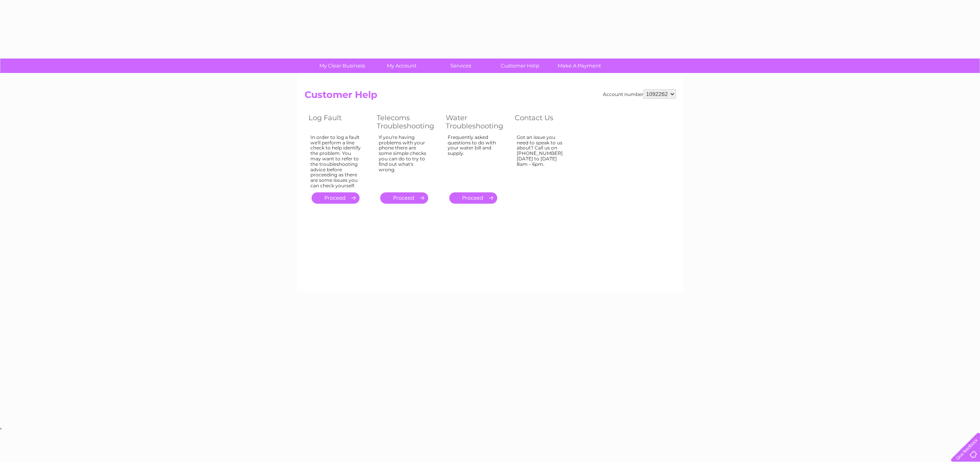 This screenshot has width=980, height=462. What do you see at coordinates (490, 96) in the screenshot?
I see `h2: Customer Help` at bounding box center [490, 96].